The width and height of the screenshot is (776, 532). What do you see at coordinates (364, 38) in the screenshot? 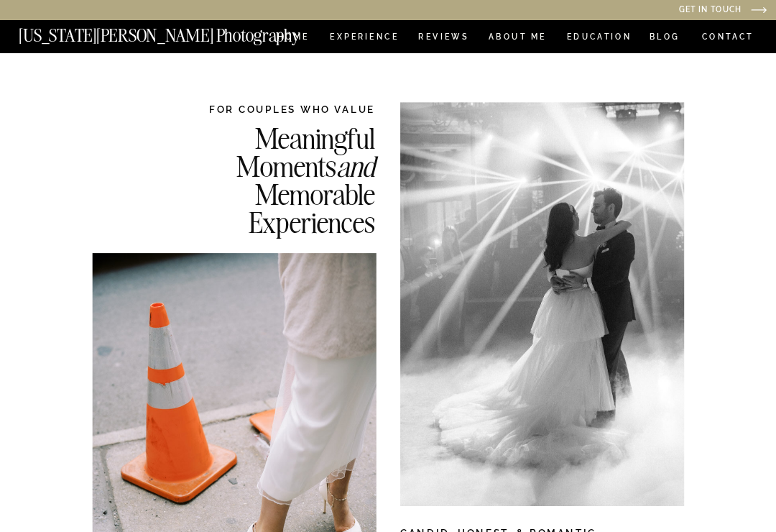
I see `nav: Experience` at bounding box center [364, 38].